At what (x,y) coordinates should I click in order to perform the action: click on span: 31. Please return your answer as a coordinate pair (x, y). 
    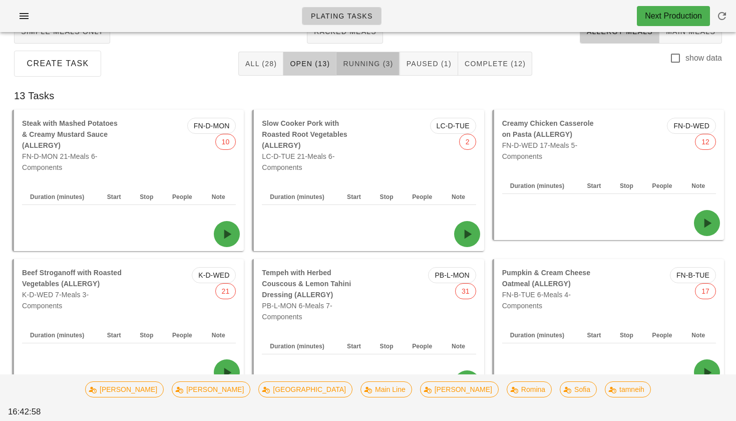
    Looking at the image, I should click on (466, 291).